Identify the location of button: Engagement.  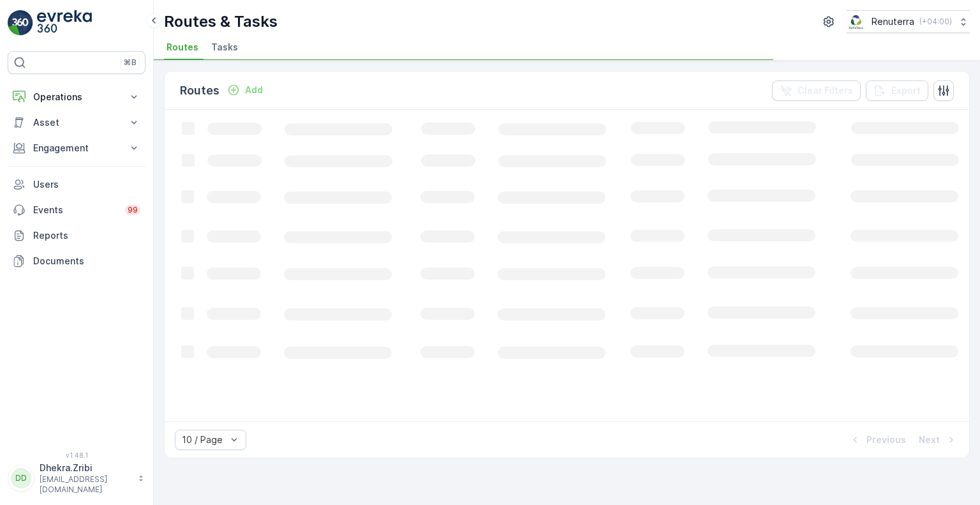
(76, 148).